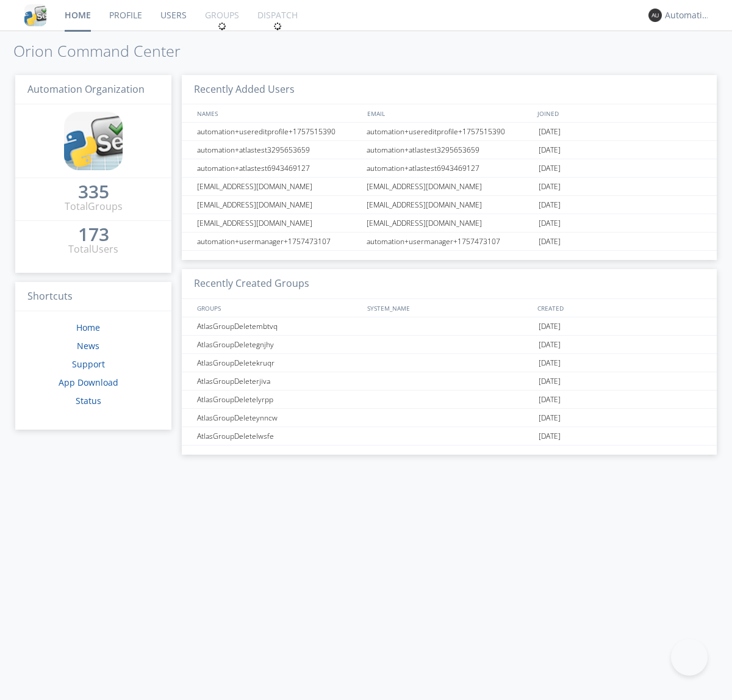 The width and height of the screenshot is (732, 700). I want to click on div: AtlasGroupDeletelyrpp, so click(278, 399).